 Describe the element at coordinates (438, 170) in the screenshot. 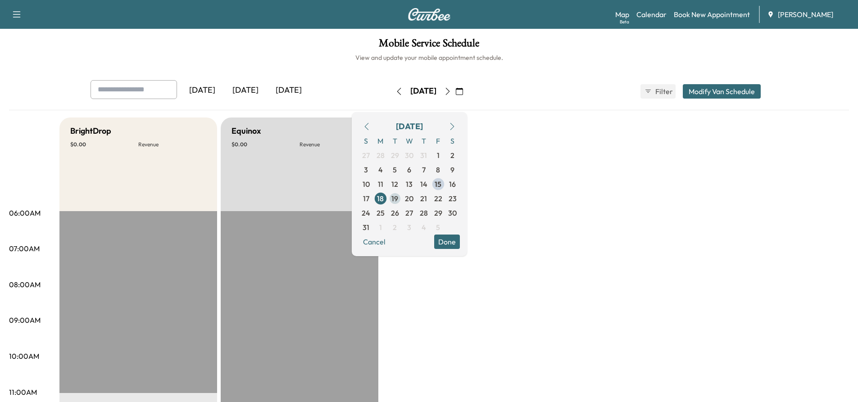

I see `span: 8` at that location.